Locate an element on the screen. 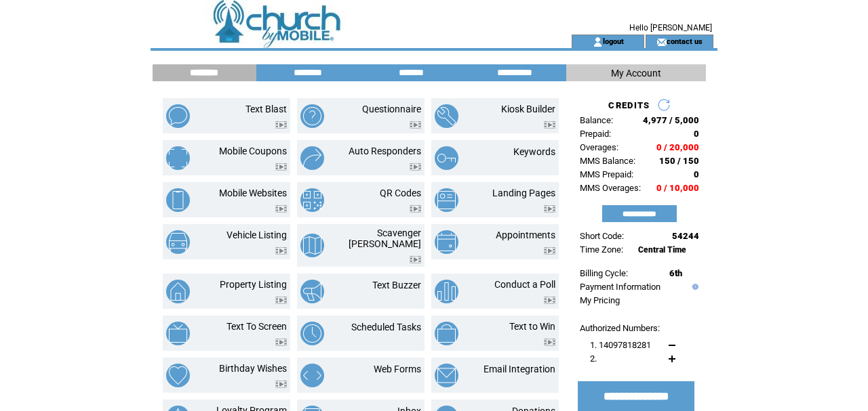 The height and width of the screenshot is (411, 868). a: Kiosk Builder is located at coordinates (529, 109).